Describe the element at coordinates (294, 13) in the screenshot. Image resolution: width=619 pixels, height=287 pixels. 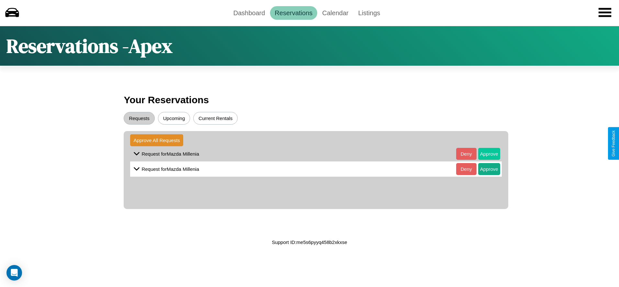
I see `a: Reservations` at that location.